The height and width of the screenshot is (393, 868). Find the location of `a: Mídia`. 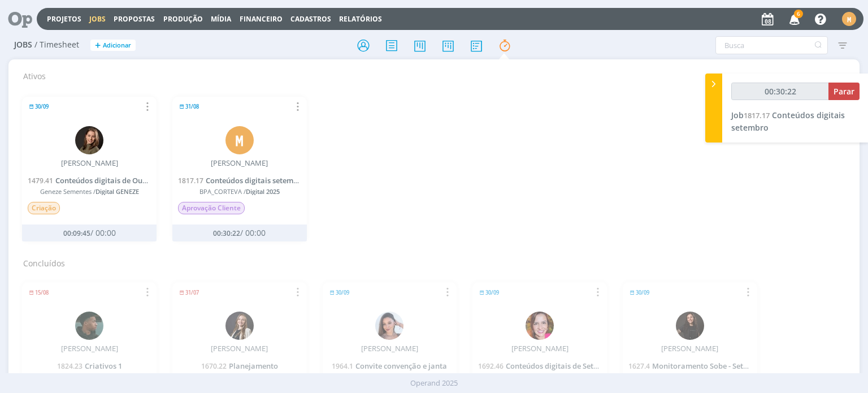

a: Mídia is located at coordinates (221, 18).